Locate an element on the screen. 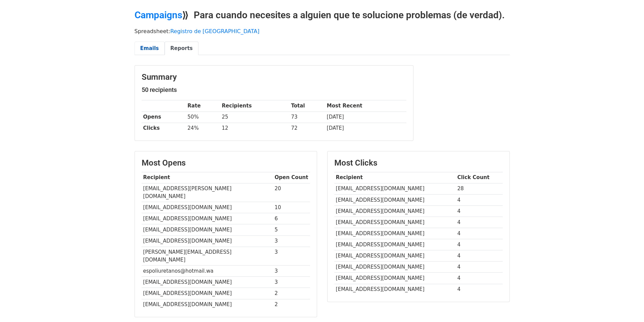 Image resolution: width=644 pixels, height=322 pixels. td: 6 is located at coordinates (291, 219).